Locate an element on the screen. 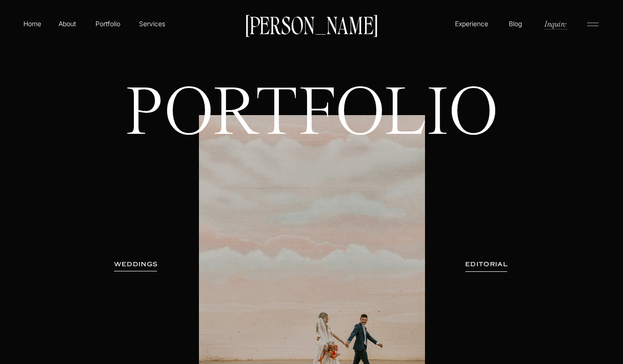  a: Home is located at coordinates (32, 23).